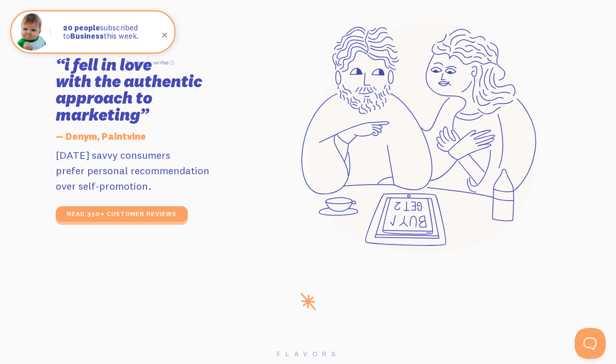  I want to click on strong: Business, so click(87, 36).